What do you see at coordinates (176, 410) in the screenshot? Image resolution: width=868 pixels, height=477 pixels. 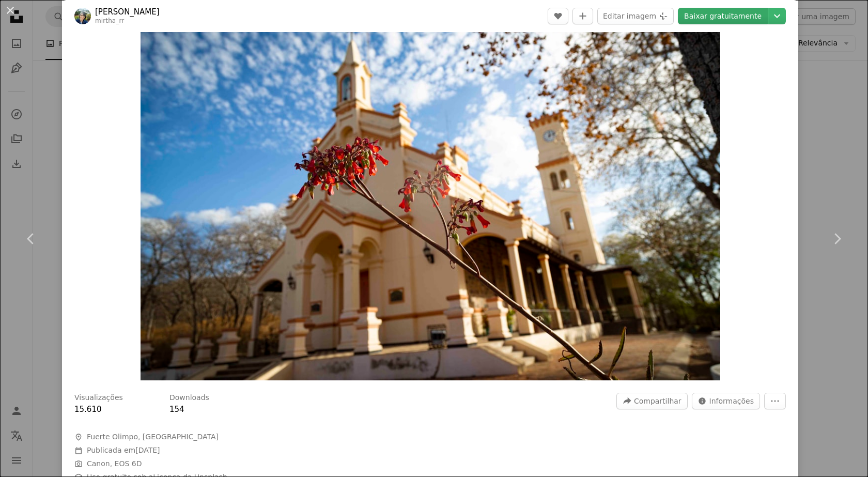 I see `span: 154` at bounding box center [176, 410].